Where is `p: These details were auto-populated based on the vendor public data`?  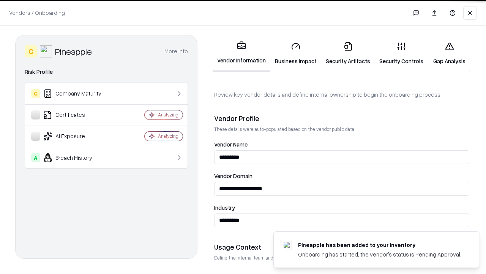
p: These details were auto-populated based on the vendor public data is located at coordinates (342, 129).